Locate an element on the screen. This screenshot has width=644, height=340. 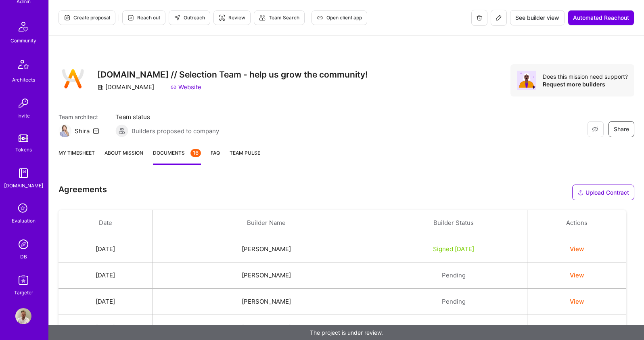
div: Request more builders is located at coordinates (585, 84).